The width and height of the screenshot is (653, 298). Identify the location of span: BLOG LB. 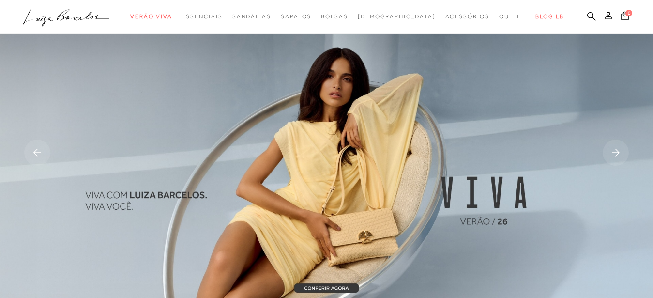
(550, 16).